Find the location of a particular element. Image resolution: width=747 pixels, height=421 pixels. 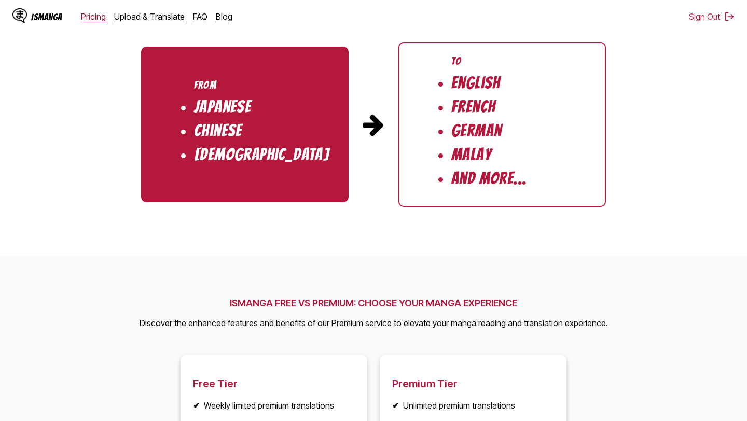

li: Japanese is located at coordinates (223, 107).